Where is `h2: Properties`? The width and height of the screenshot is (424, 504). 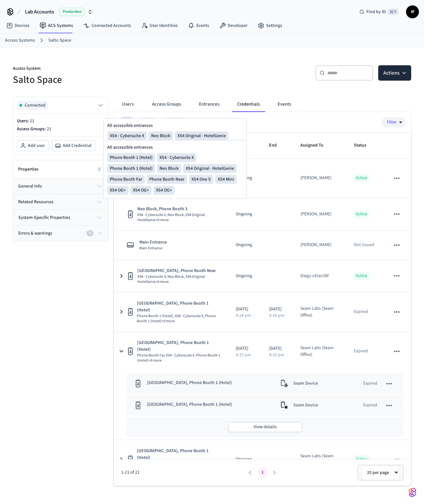
h2: Properties is located at coordinates (28, 169).